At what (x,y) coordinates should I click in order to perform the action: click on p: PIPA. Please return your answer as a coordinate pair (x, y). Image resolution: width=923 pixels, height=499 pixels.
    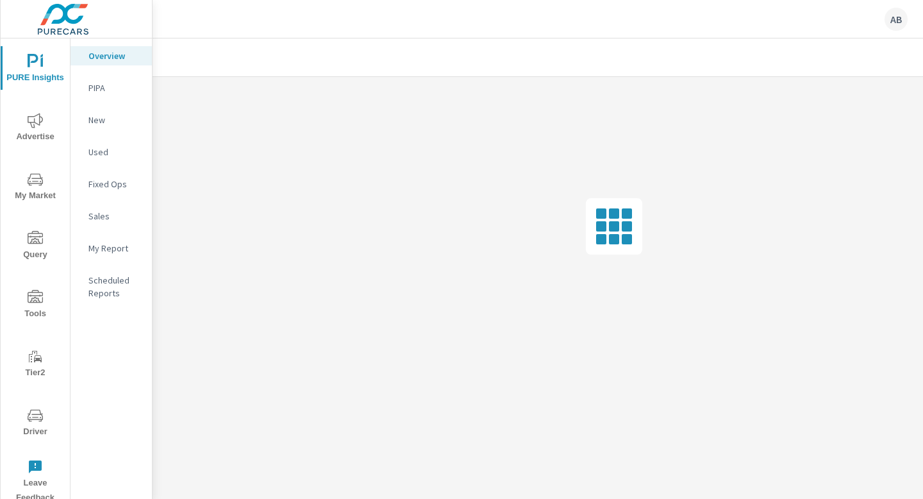
    Looking at the image, I should click on (115, 88).